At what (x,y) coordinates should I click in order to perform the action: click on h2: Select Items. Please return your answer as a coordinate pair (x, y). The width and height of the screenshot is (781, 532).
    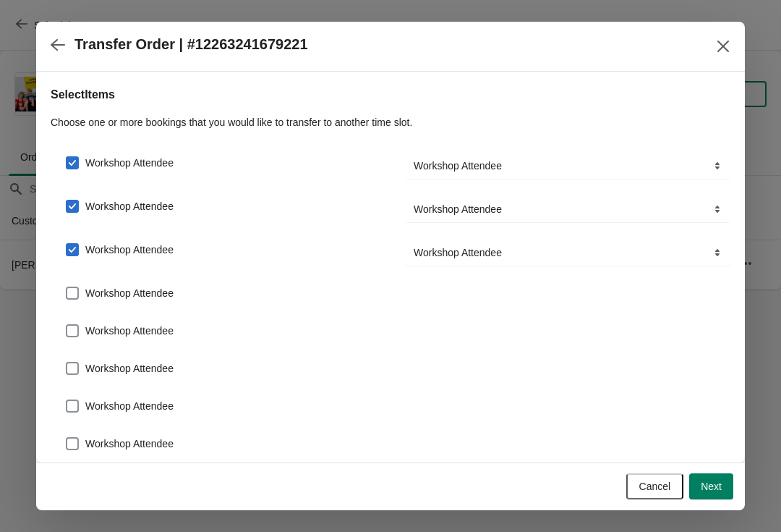
    Looking at the image, I should click on (390, 95).